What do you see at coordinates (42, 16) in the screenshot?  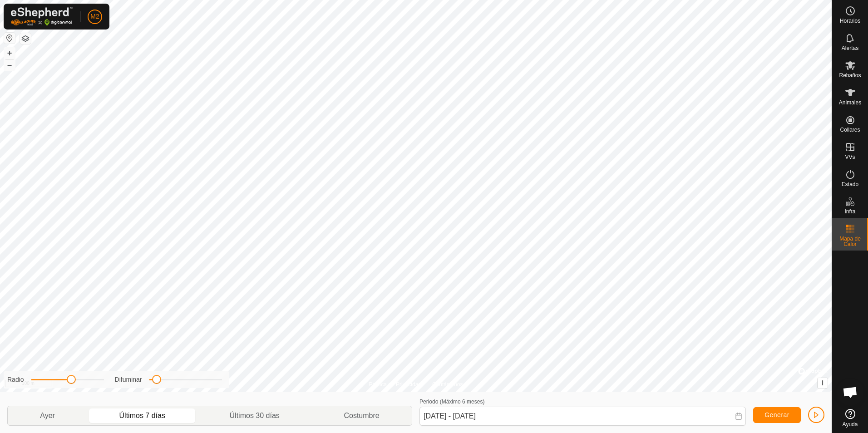 I see `img: Logo Gallagher` at bounding box center [42, 16].